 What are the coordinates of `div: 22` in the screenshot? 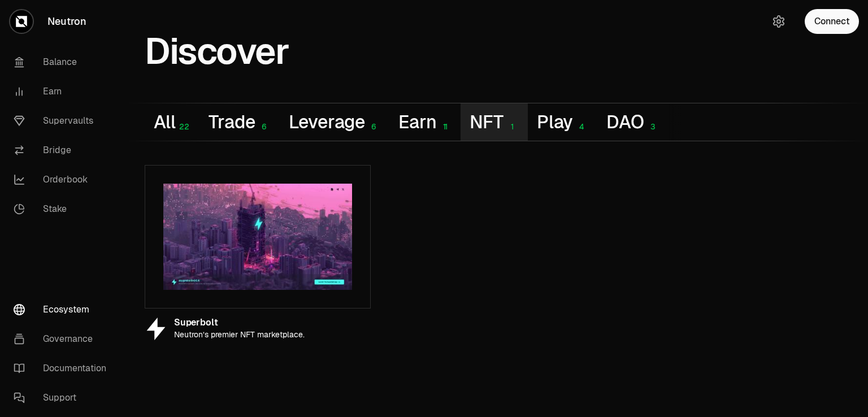 It's located at (183, 127).